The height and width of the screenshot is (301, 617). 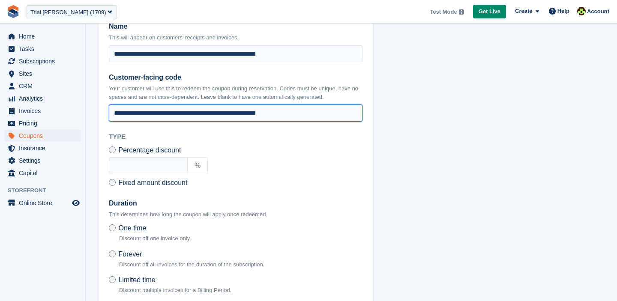 What do you see at coordinates (236, 38) in the screenshot?
I see `p: This will appear on customers' receipts and invoices.` at bounding box center [236, 38].